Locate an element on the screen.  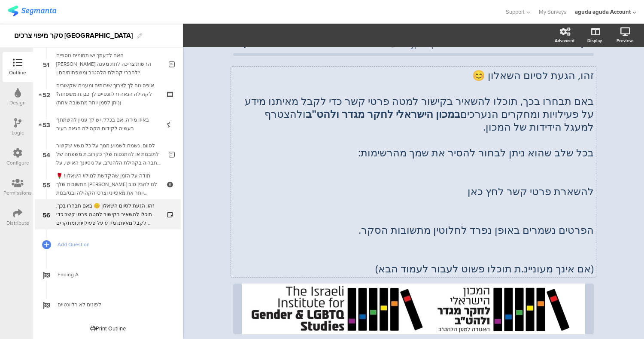
div: תודה על הזמן שהקדשת למילוי השאלון! 🌹התשובות שלך יעזרו לנו להבין טוב יותר את מאפייני וצרכי הקהילה ... is located at coordinates (107, 184).